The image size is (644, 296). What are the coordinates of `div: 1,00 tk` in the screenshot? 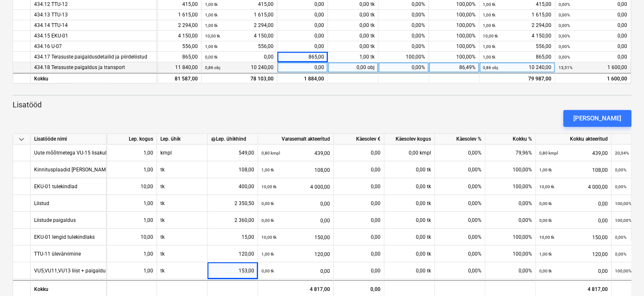 It's located at (353, 57).